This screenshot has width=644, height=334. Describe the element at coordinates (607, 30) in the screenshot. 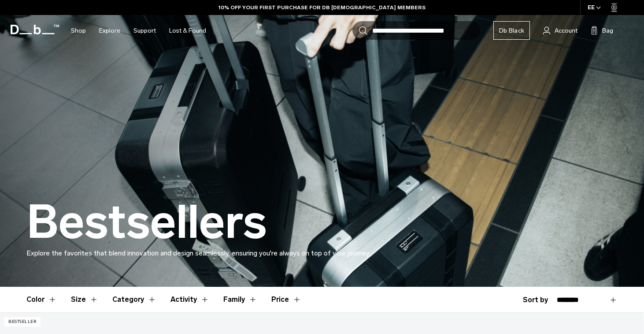

I see `span: Bag` at that location.